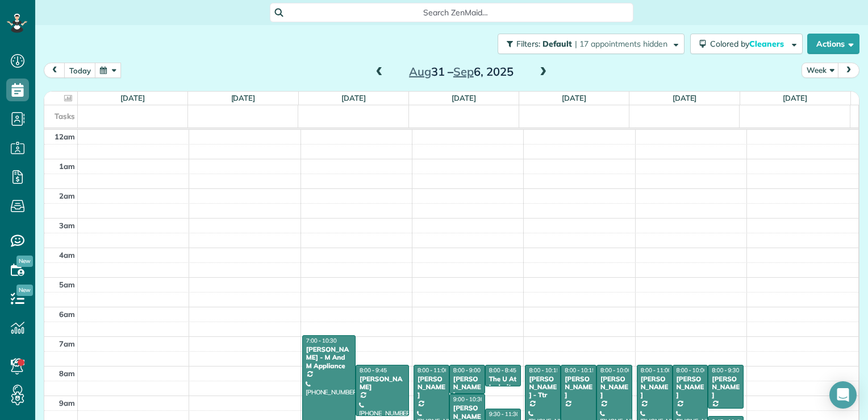 The image size is (868, 420). I want to click on span: 8:00 - 8:45, so click(503, 369).